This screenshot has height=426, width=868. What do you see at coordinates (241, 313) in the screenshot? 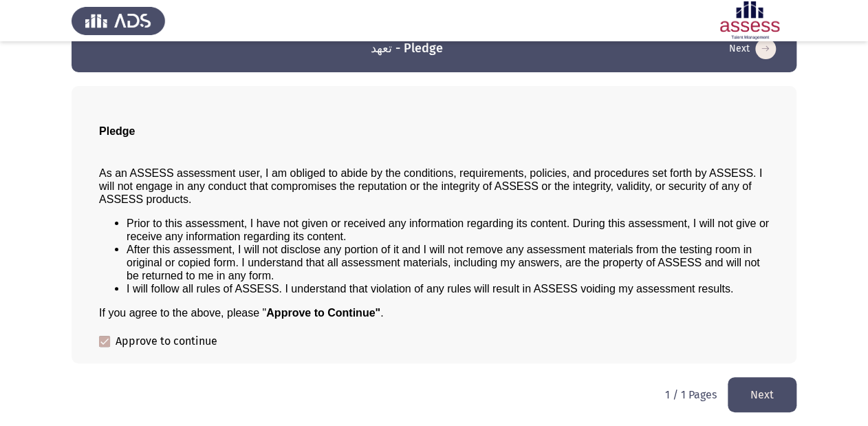
I see `span: If you agree to the above, please " .` at bounding box center [241, 313].